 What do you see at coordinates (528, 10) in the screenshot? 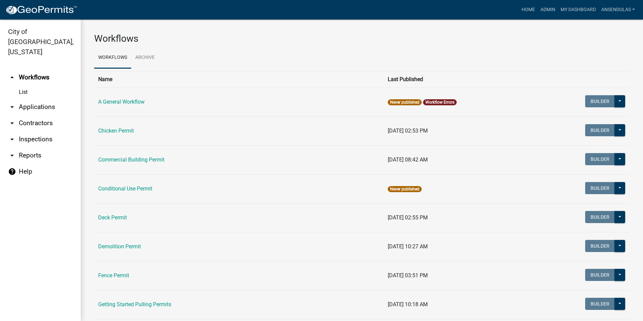
I see `a: Home` at bounding box center [528, 10].